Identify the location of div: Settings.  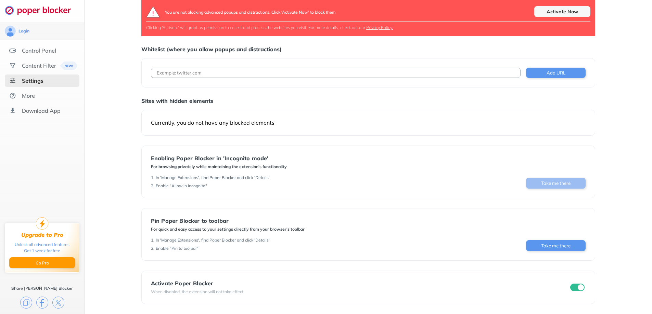
(33, 81).